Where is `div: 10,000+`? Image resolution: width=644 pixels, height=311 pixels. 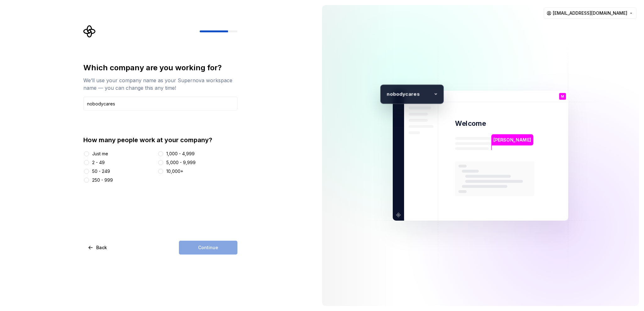 div: 10,000+ is located at coordinates (175, 171).